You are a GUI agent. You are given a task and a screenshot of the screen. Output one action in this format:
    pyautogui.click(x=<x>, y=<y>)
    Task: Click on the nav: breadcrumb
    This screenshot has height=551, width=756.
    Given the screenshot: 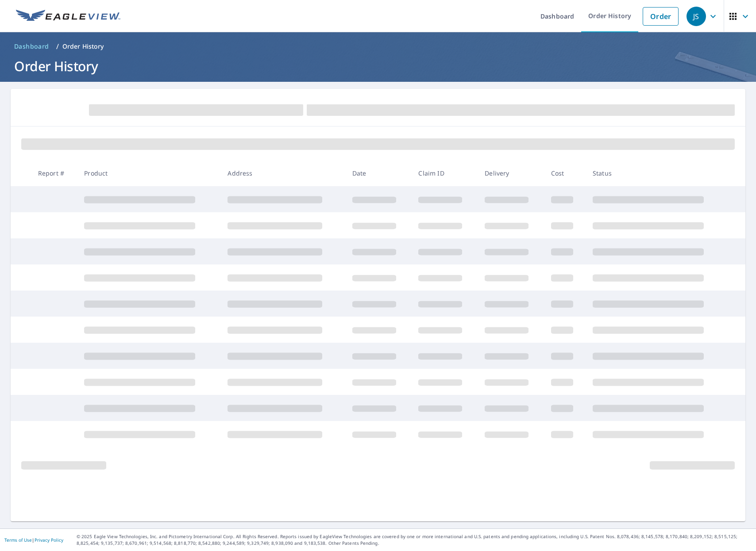 What is the action you would take?
    pyautogui.click(x=378, y=46)
    